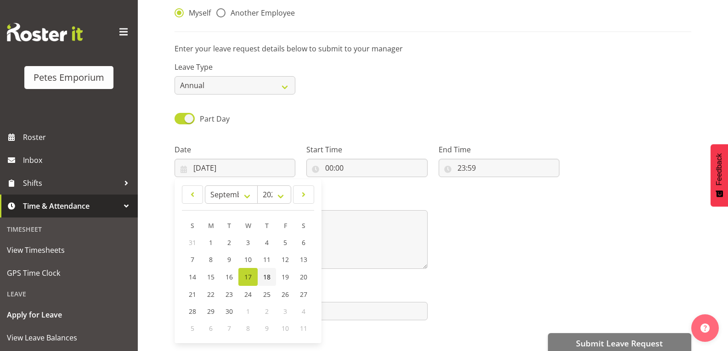 The width and height of the screenshot is (728, 351). What do you see at coordinates (248, 277) in the screenshot?
I see `a: 17` at bounding box center [248, 277].